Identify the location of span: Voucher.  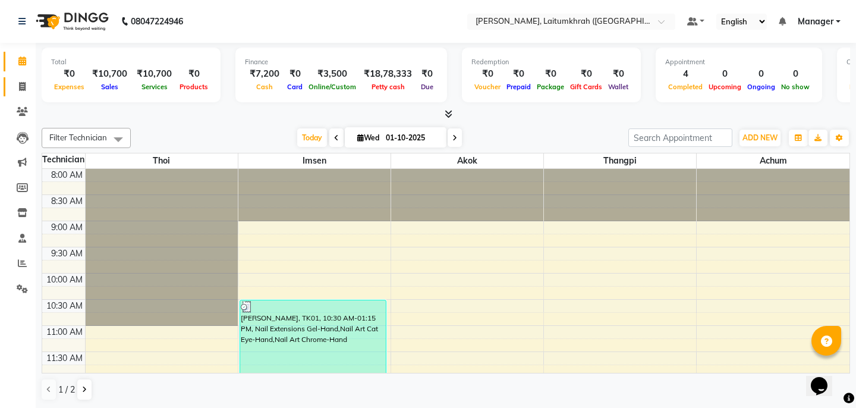
(488, 87).